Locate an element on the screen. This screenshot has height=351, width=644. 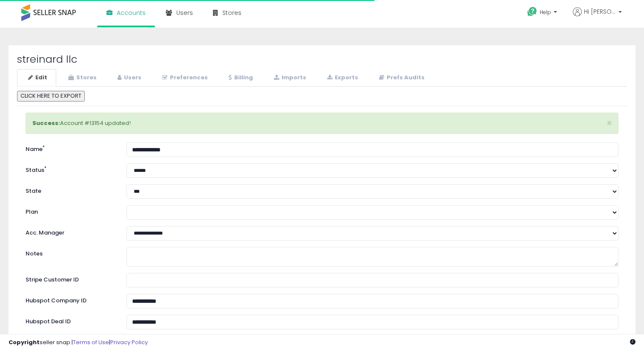
a: Prefs Audits is located at coordinates (401, 78).